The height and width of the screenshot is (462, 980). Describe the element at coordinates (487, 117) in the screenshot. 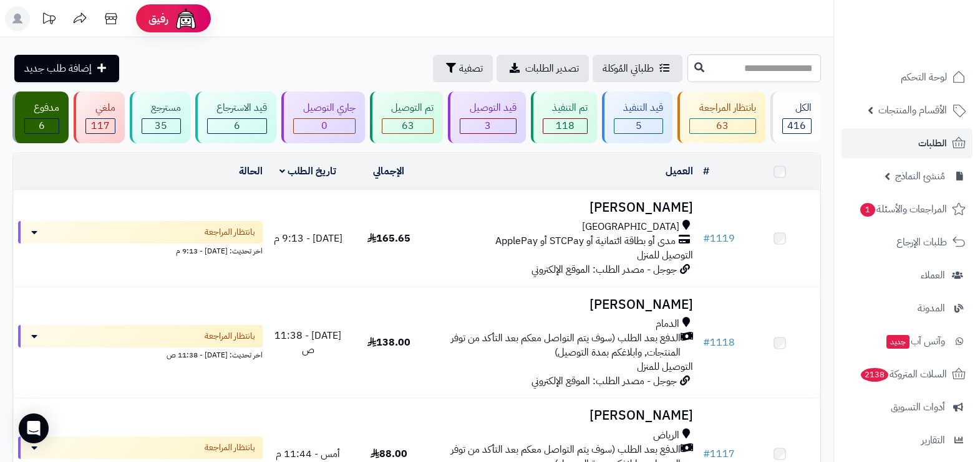

I see `a: قيد التوصيل 3` at that location.